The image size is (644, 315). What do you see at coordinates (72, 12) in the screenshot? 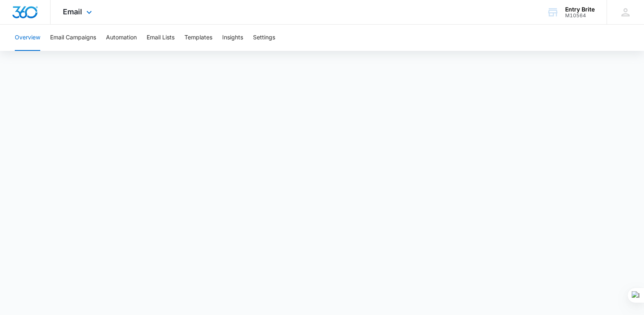
I see `span: Email` at bounding box center [72, 12].